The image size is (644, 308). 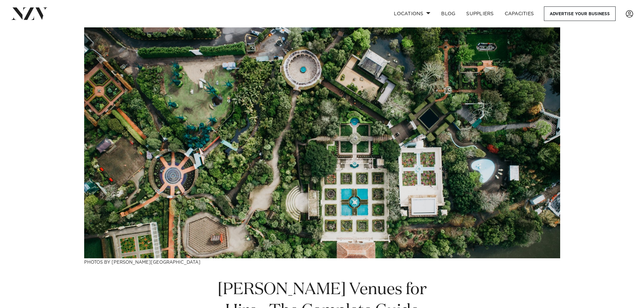 I want to click on a: Capacities, so click(x=519, y=13).